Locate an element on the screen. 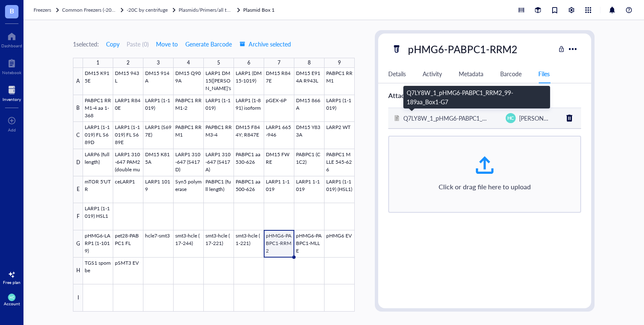 This screenshot has height=325, width=644. a: Common Freezers (-20C &-80C) is located at coordinates (93, 10).